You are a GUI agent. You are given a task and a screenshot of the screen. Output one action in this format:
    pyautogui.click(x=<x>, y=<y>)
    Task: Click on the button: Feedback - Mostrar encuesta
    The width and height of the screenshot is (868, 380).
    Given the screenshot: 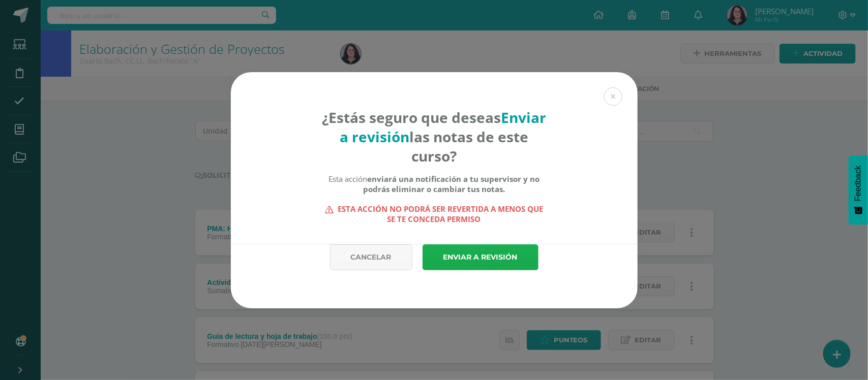 What is the action you would take?
    pyautogui.click(x=859, y=190)
    